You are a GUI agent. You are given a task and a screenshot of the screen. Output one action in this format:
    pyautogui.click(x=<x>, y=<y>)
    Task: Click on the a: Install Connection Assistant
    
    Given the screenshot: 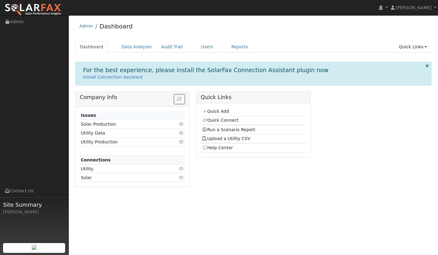 What is the action you would take?
    pyautogui.click(x=113, y=77)
    